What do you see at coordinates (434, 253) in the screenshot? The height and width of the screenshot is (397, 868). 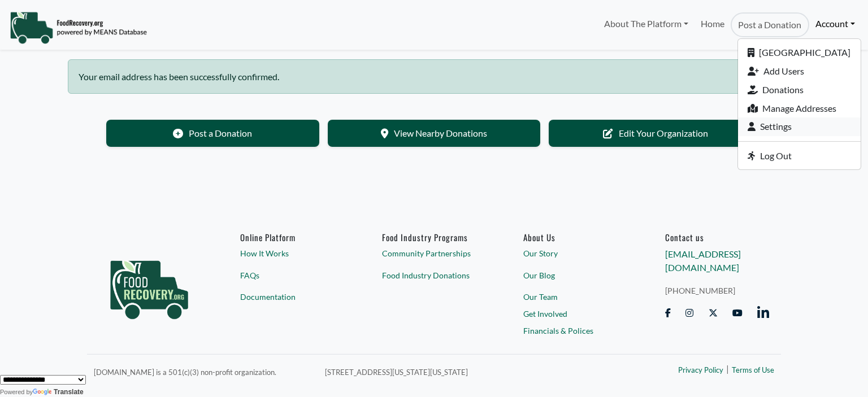 I see `a: Community Partnerships` at bounding box center [434, 253].